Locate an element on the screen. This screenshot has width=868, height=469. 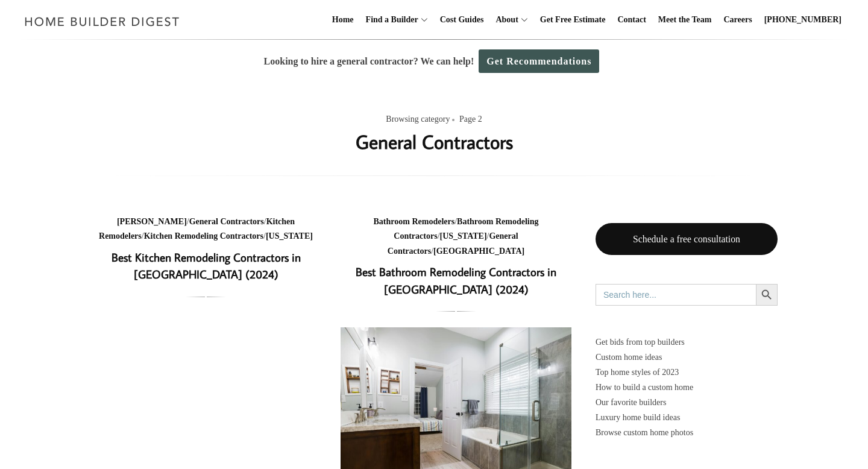
h1: General Contractors is located at coordinates (434, 142).